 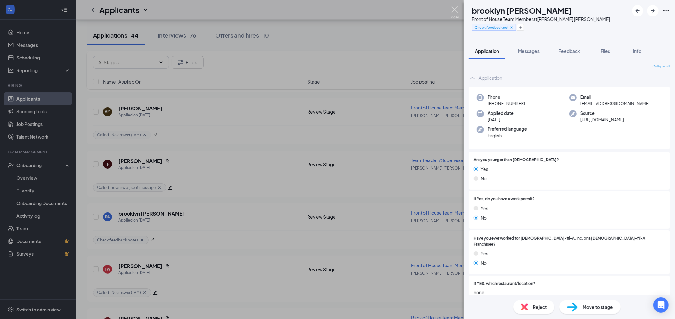 What do you see at coordinates (521, 27) in the screenshot?
I see `button: Plus` at bounding box center [521, 27].